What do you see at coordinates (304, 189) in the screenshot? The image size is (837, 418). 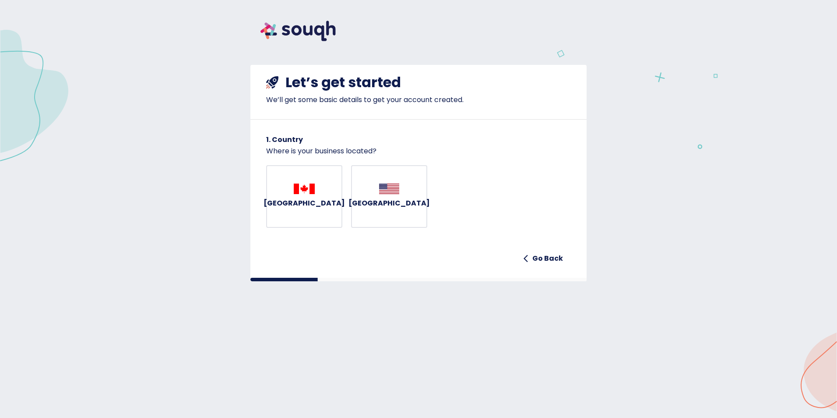 I see `img: Flag_of_Canada.svg` at bounding box center [304, 189].